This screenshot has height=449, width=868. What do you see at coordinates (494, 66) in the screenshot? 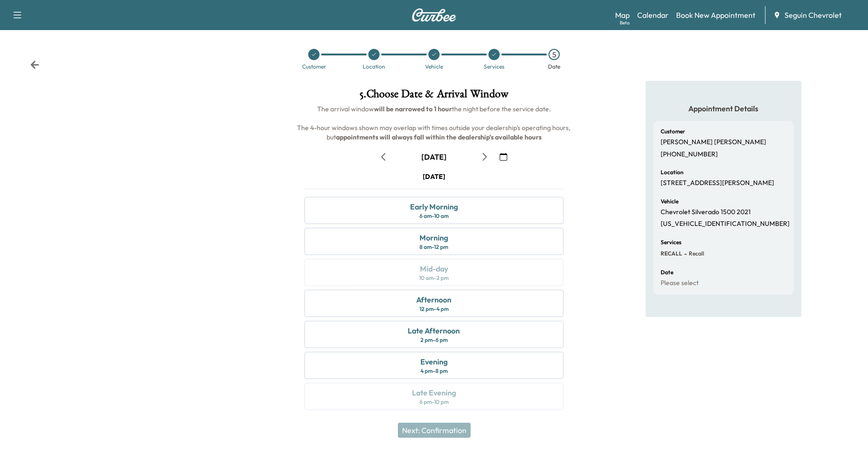
I see `div: Services` at bounding box center [494, 66].